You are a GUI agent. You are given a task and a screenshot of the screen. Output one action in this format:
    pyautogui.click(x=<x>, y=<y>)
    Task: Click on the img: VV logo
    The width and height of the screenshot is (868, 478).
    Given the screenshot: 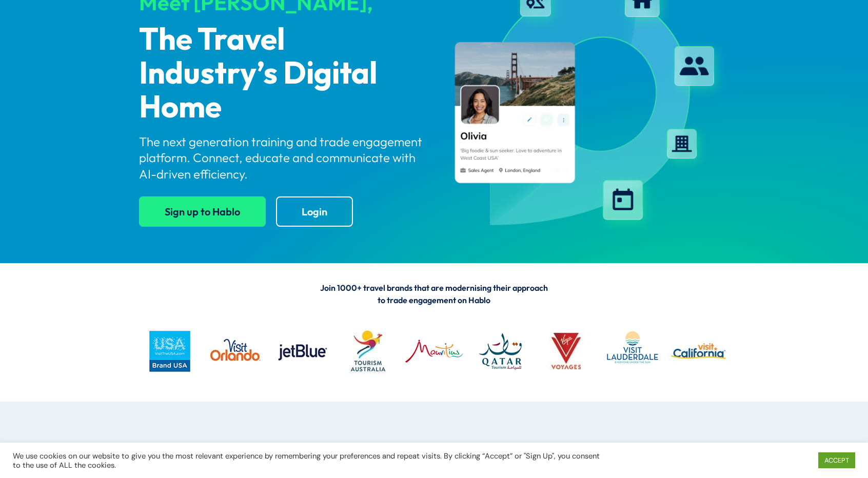 What is the action you would take?
    pyautogui.click(x=566, y=351)
    